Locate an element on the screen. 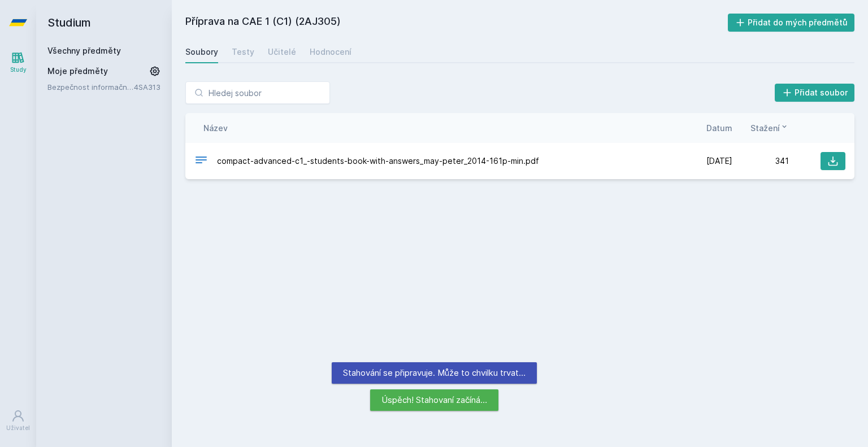 The image size is (868, 447). span: Stažení is located at coordinates (765, 128).